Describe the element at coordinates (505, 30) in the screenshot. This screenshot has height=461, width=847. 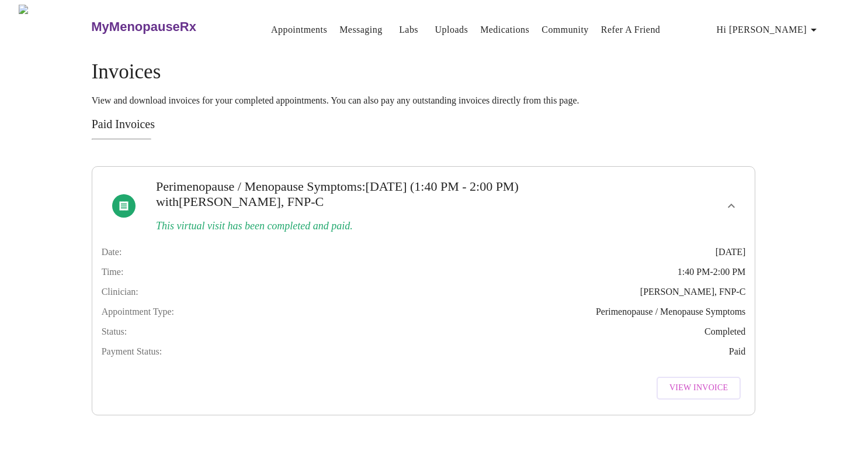
I see `button: Medications` at that location.